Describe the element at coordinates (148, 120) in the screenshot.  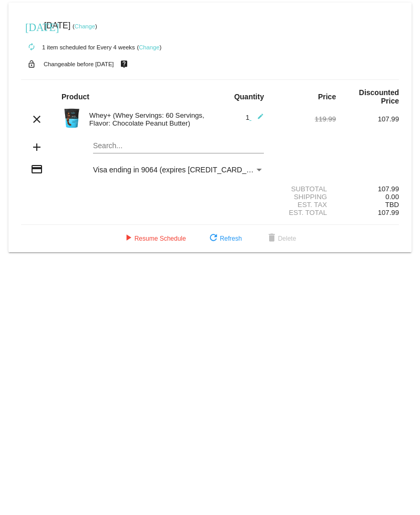
I see `div: Whey+ (Whey Servings: 60 Servings, Flavor: Chocolate Peanut Butter)` at that location.